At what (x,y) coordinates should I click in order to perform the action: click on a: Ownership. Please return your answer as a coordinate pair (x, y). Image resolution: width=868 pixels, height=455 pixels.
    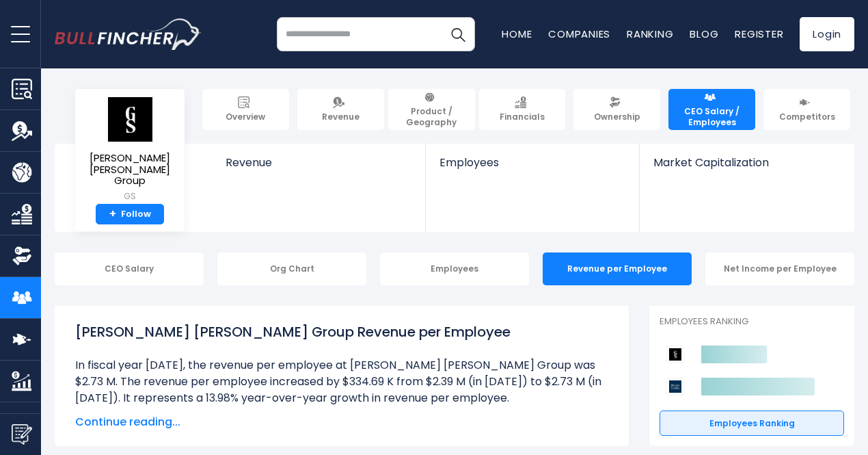
    Looking at the image, I should click on (616, 109).